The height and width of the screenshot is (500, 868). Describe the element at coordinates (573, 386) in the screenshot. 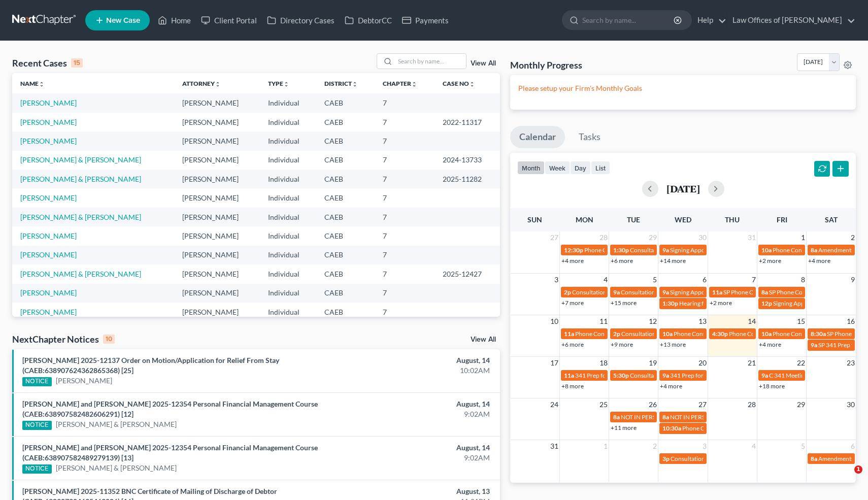

I see `a: +8 more` at that location.